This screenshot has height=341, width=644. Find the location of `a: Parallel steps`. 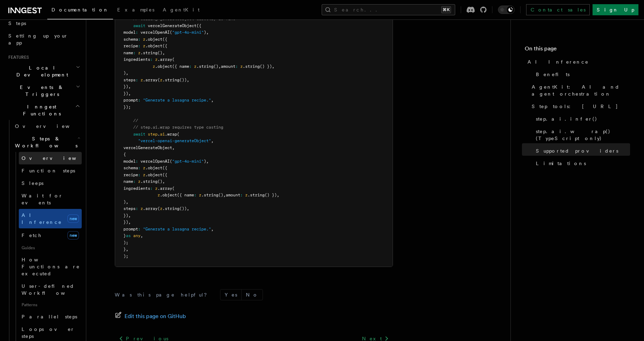

a: Parallel steps is located at coordinates (50, 316).